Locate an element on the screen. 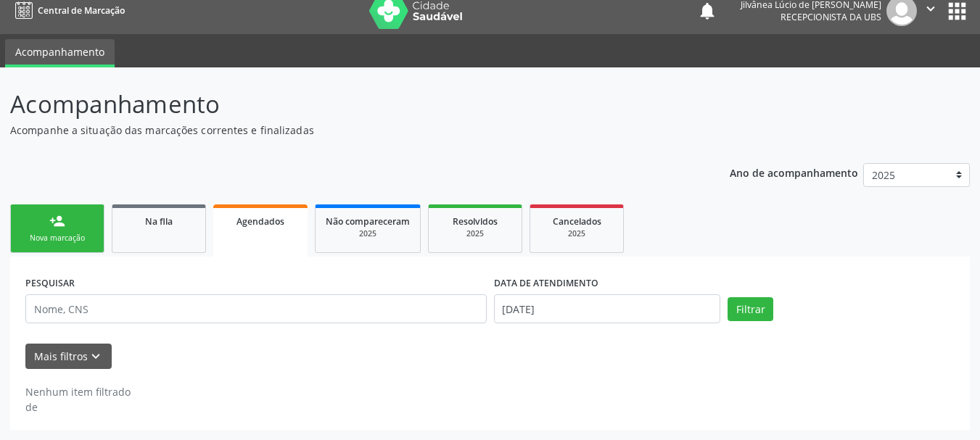 The width and height of the screenshot is (980, 440). span: Agendados is located at coordinates (260, 221).